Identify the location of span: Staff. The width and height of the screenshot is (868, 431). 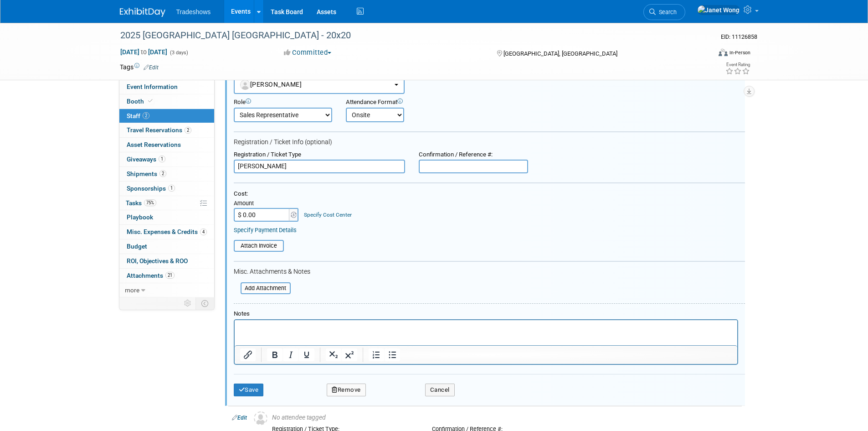
(138, 116).